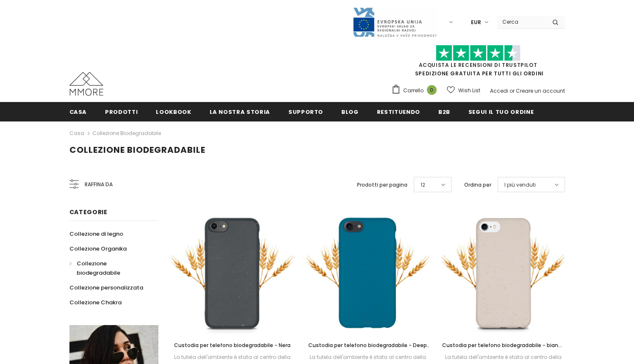 Image resolution: width=634 pixels, height=364 pixels. I want to click on span: I più venduti, so click(520, 185).